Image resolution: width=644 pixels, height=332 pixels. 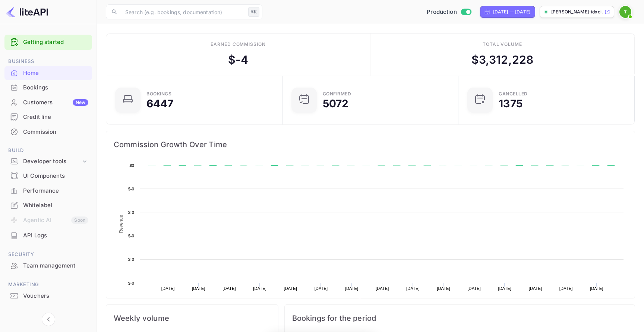 What do you see at coordinates (48, 235) in the screenshot?
I see `a: API Logs` at bounding box center [48, 235].